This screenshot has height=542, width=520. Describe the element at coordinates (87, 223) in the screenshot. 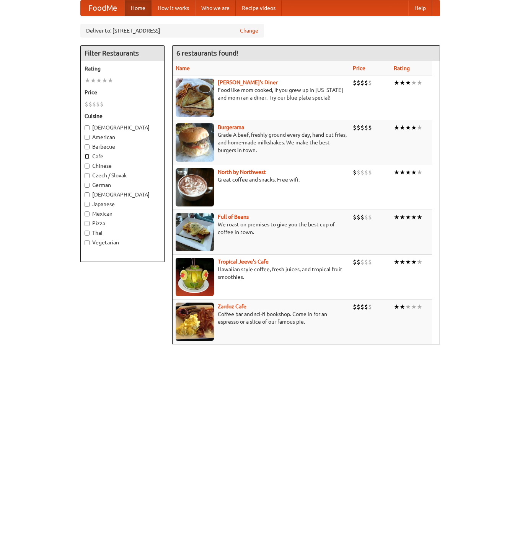

I see `input: Pizza` at that location.